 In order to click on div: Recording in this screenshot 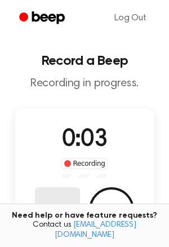, I will do `click(85, 164)`.